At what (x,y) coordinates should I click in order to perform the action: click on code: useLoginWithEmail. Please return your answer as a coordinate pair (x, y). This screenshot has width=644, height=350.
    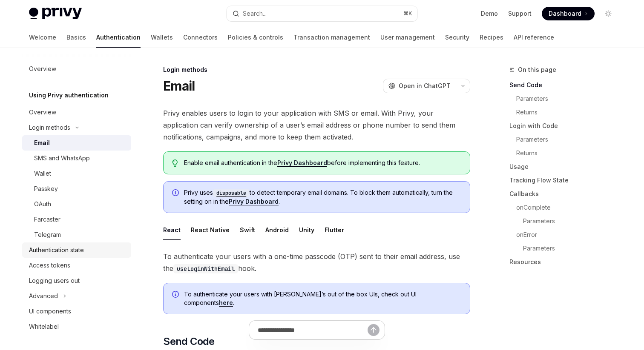
    Looking at the image, I should click on (206, 269).